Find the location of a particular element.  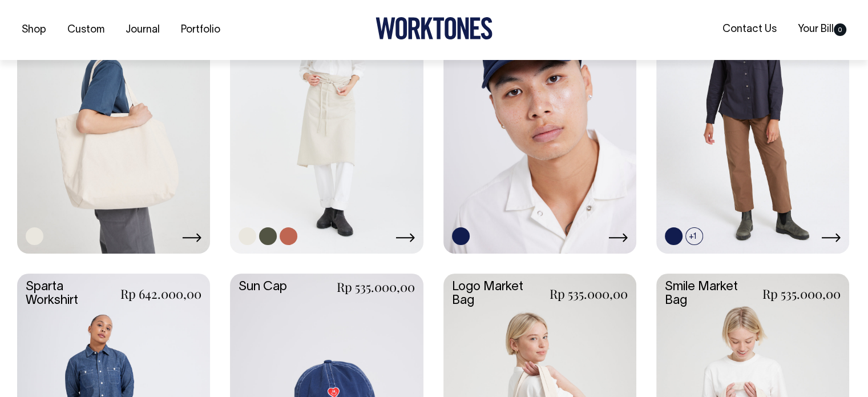

a: Shop is located at coordinates (34, 30).